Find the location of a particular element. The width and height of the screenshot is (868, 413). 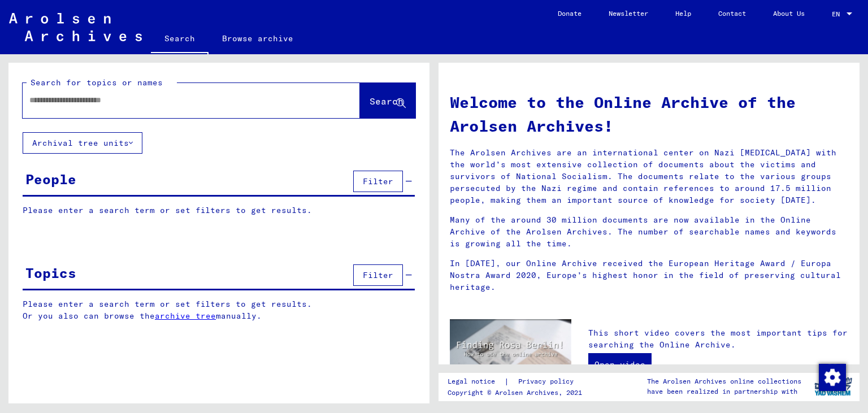

a: Privacy policy is located at coordinates (548, 381).